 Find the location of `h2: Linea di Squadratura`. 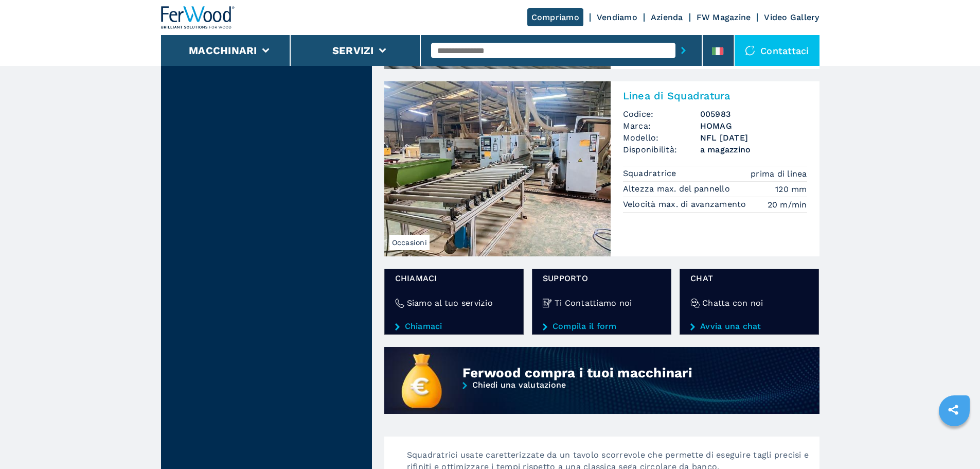

h2: Linea di Squadratura is located at coordinates (714, 95).